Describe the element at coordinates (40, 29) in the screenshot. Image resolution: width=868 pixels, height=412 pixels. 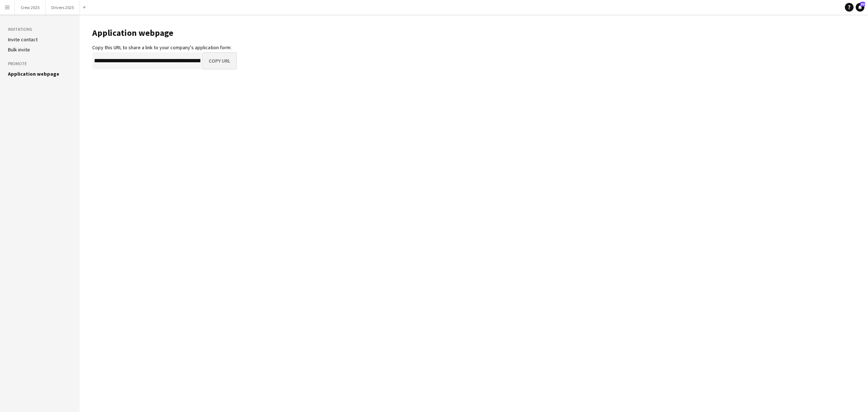
I see `h3: Invitations` at that location.